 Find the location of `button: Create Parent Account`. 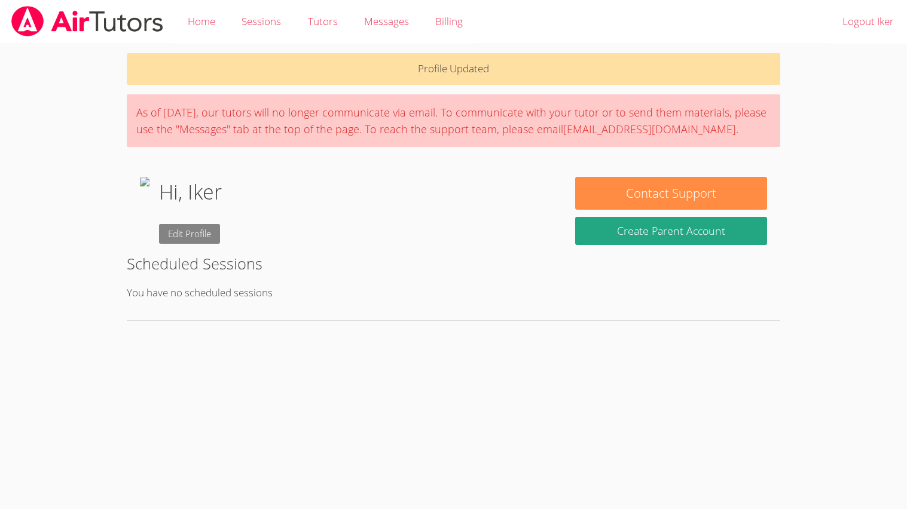

button: Create Parent Account is located at coordinates (671, 231).